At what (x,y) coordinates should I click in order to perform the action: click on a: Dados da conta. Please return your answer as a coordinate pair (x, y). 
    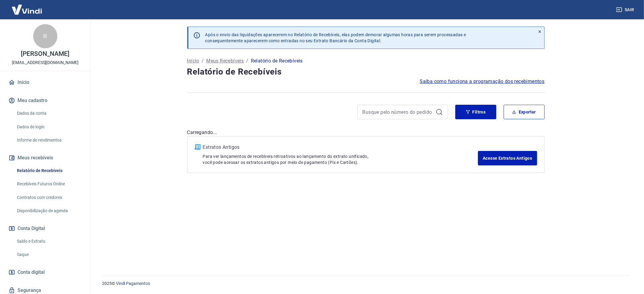
    Looking at the image, I should click on (48, 113).